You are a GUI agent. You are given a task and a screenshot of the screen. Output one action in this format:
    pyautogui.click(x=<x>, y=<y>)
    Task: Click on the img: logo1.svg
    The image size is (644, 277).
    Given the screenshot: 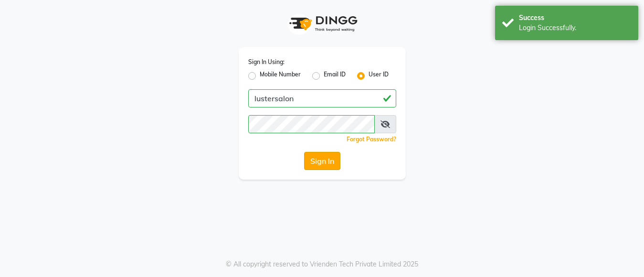 What is the action you would take?
    pyautogui.click(x=322, y=23)
    